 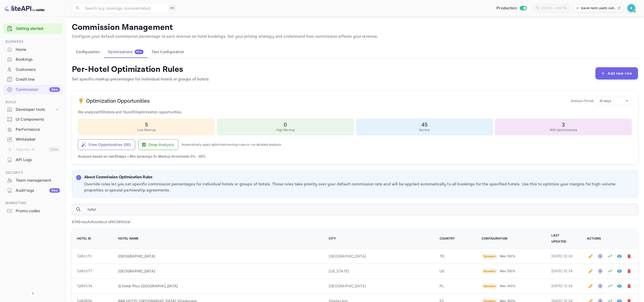 I want to click on a: Customers, so click(x=33, y=70).